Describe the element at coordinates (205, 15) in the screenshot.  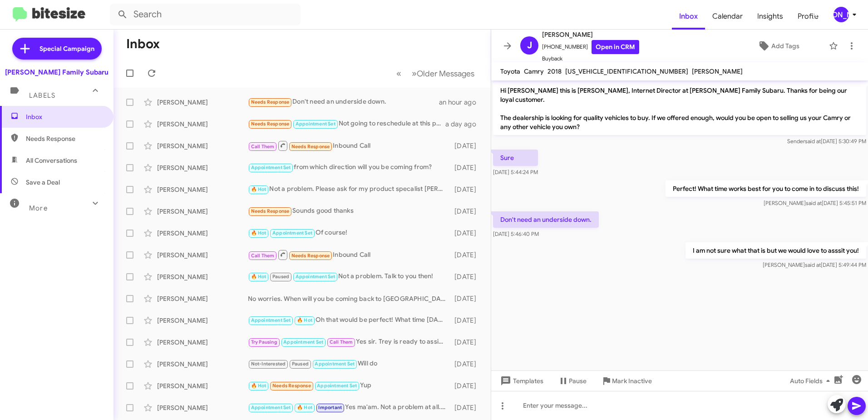
I see `input: Search` at that location.